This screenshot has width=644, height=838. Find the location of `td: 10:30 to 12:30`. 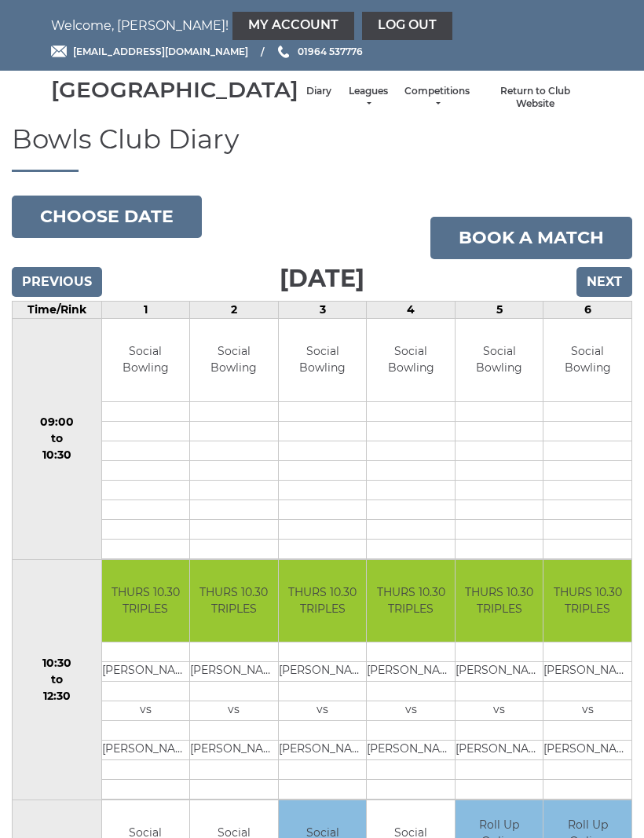

td: 10:30 to 12:30 is located at coordinates (57, 679).